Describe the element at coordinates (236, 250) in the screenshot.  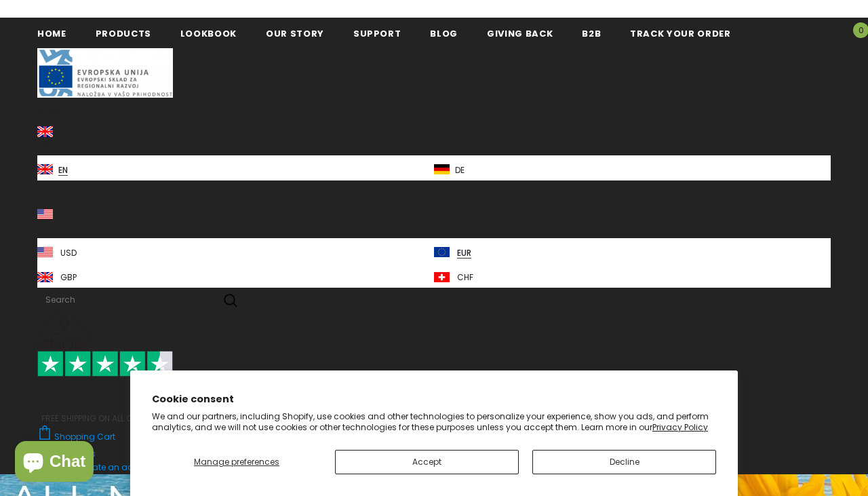
I see `a: USD` at that location.